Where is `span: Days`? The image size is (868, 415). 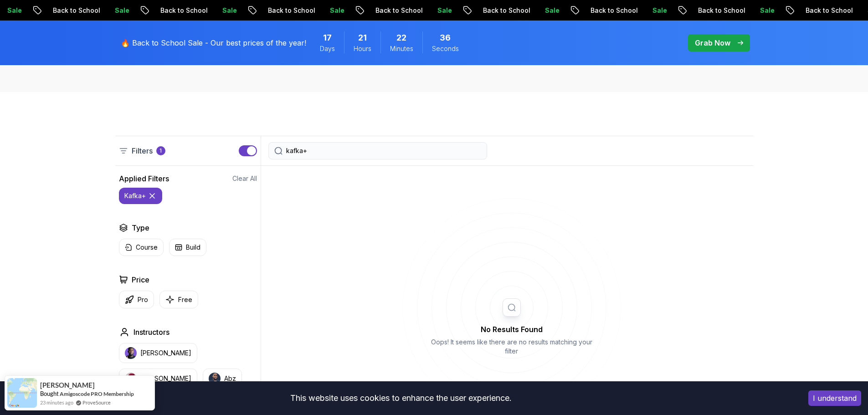 span: Days is located at coordinates (327, 48).